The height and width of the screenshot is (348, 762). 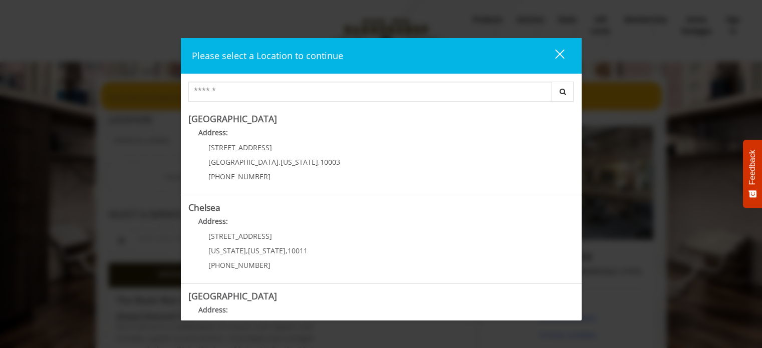 I want to click on div: Center Select, so click(x=381, y=94).